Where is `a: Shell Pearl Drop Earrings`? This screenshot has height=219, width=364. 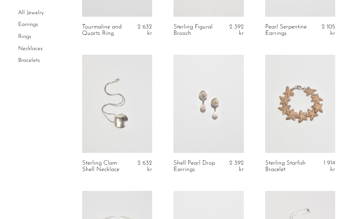 a: Shell Pearl Drop Earrings is located at coordinates (196, 166).